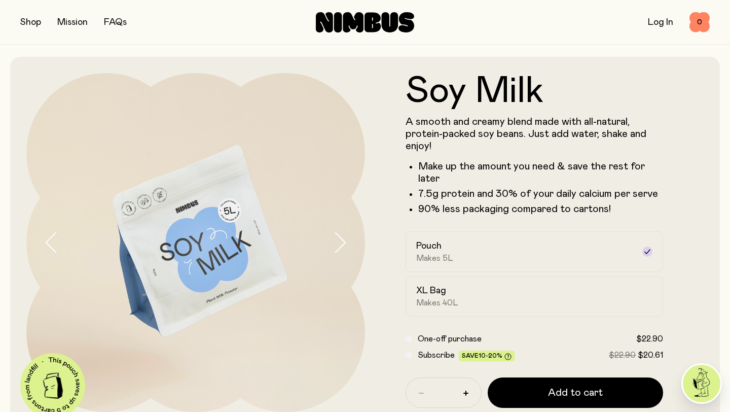 Image resolution: width=730 pixels, height=412 pixels. Describe the element at coordinates (700, 22) in the screenshot. I see `button: 0` at that location.